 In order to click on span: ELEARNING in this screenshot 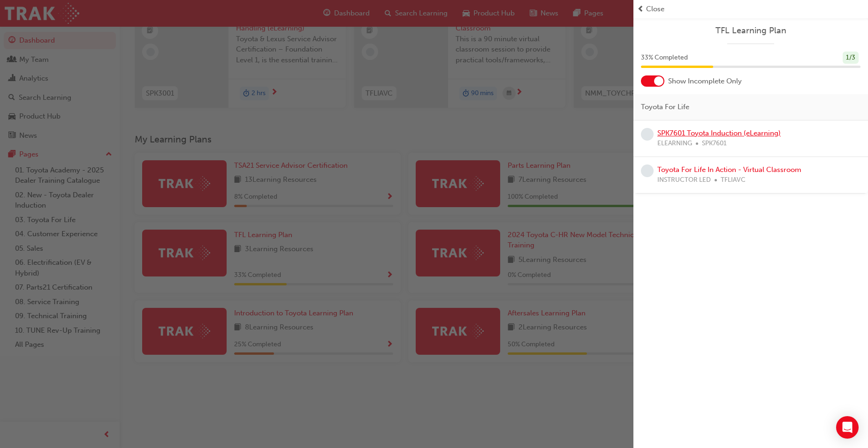, I will do `click(675, 144)`.